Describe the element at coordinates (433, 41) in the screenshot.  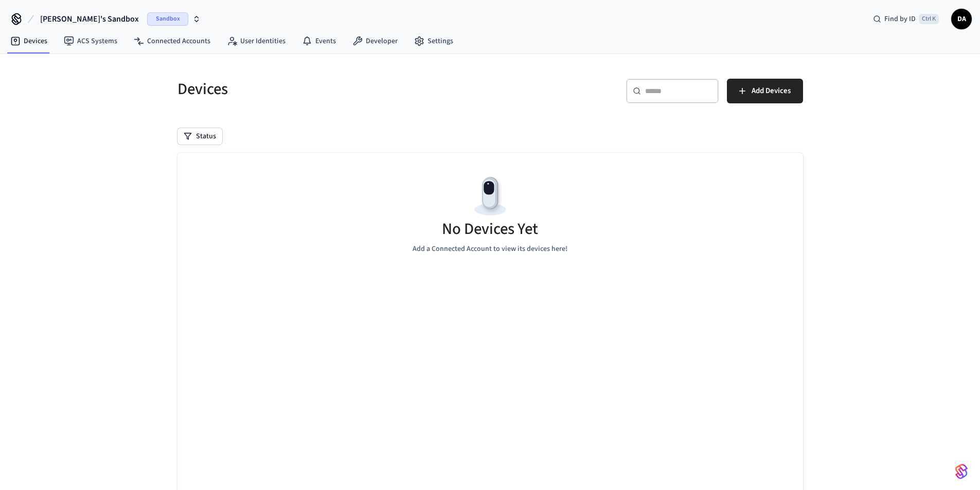
I see `a: Settings` at that location.